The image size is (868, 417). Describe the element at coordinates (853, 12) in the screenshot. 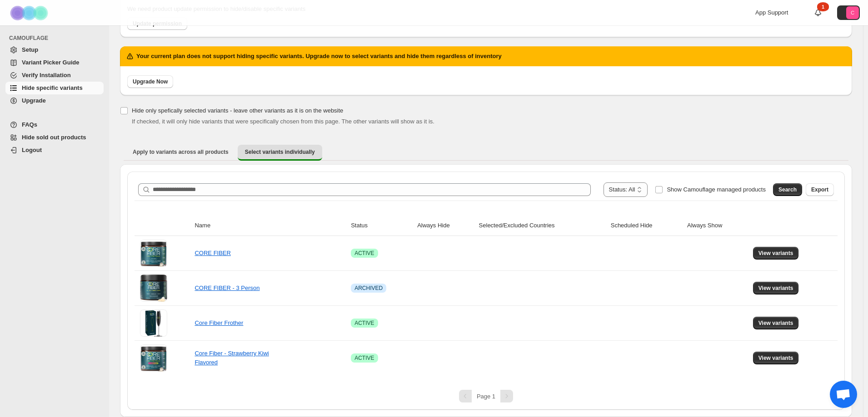

I see `span: Avatar with initials C` at that location.